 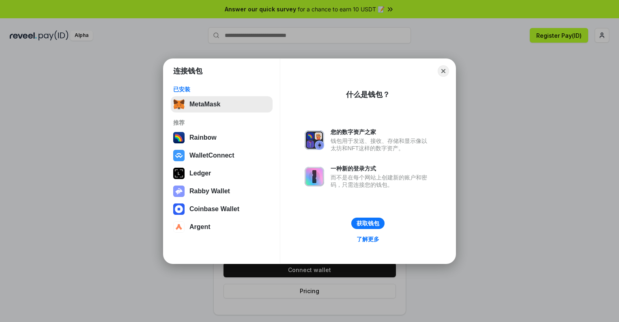 I want to click on button: Ledger, so click(x=221, y=173).